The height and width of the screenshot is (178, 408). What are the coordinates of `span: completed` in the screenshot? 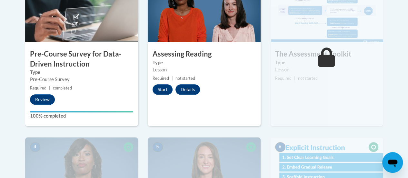 It's located at (62, 88).